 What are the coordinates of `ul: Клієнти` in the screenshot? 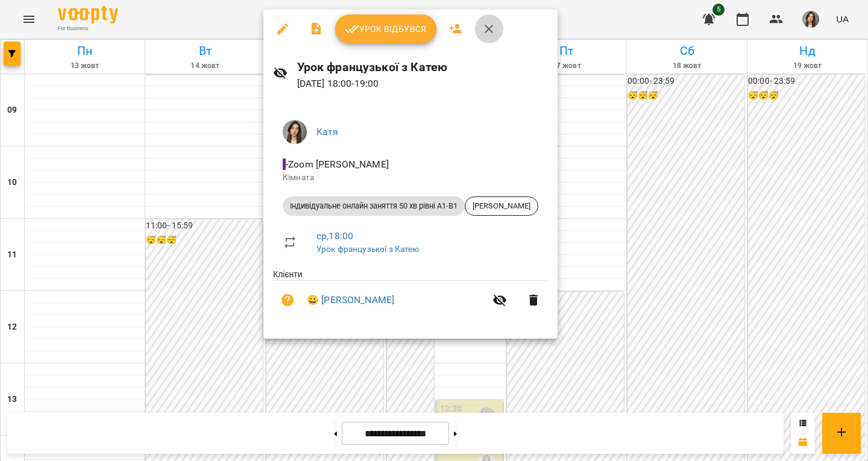 It's located at (410, 296).